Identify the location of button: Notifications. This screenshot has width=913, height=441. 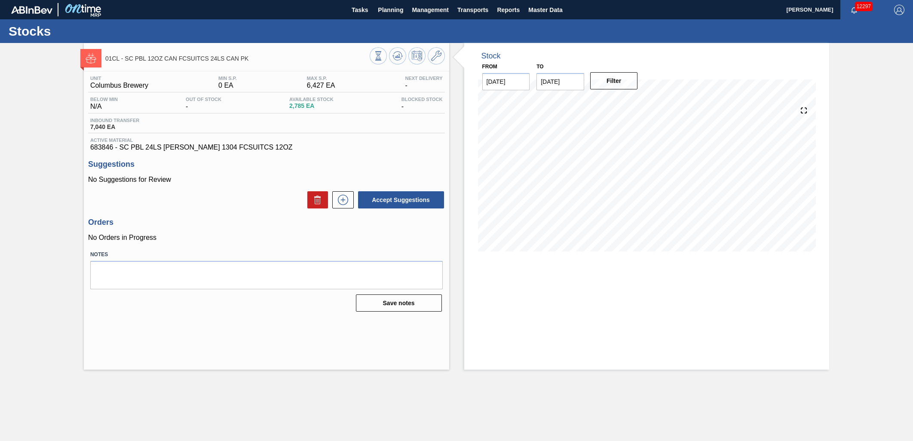
(854, 10).